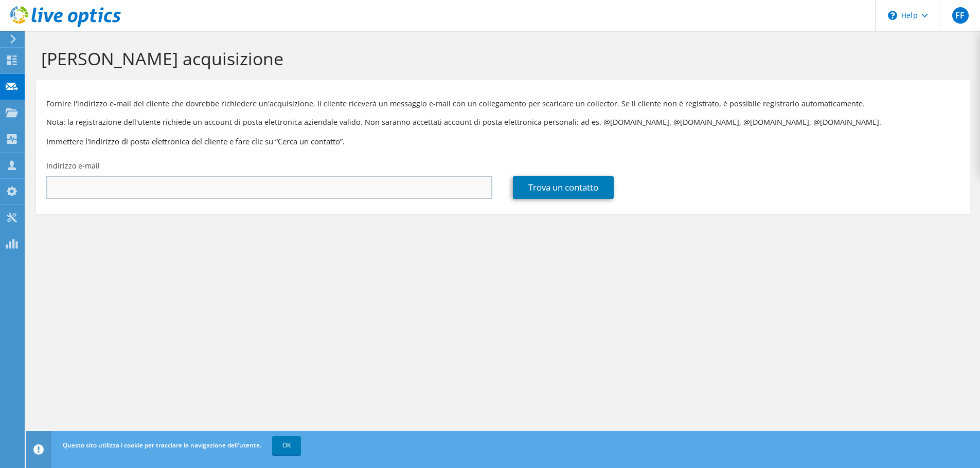 Image resolution: width=980 pixels, height=468 pixels. What do you see at coordinates (893, 15) in the screenshot?
I see `svg: \n` at bounding box center [893, 15].